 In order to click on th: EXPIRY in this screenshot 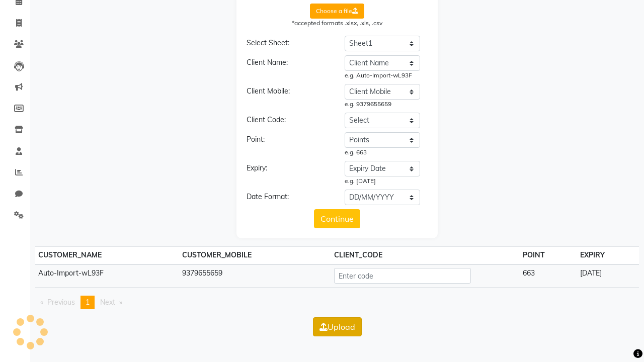, I will do `click(608, 256)`.